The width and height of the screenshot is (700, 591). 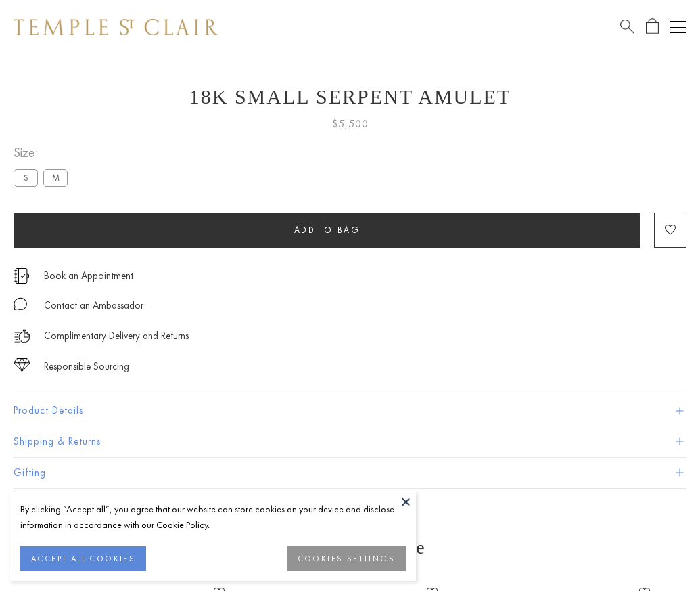 What do you see at coordinates (327, 229) in the screenshot?
I see `span: Add to bag` at bounding box center [327, 229].